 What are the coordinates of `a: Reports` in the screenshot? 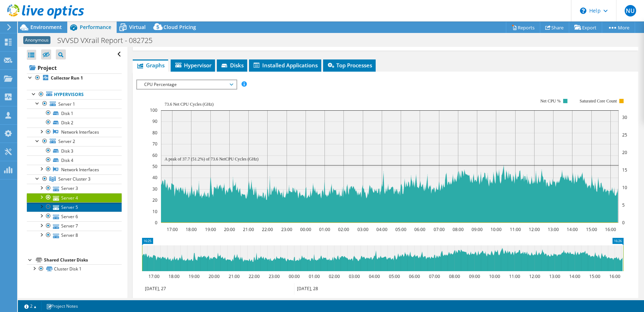 It's located at (523, 27).